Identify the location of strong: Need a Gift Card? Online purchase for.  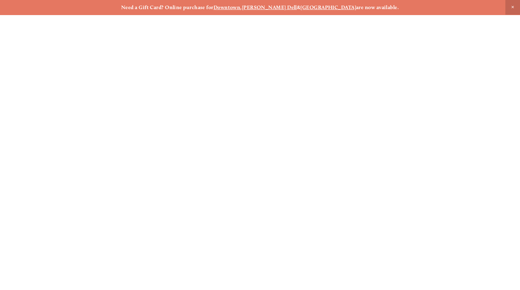
(167, 7).